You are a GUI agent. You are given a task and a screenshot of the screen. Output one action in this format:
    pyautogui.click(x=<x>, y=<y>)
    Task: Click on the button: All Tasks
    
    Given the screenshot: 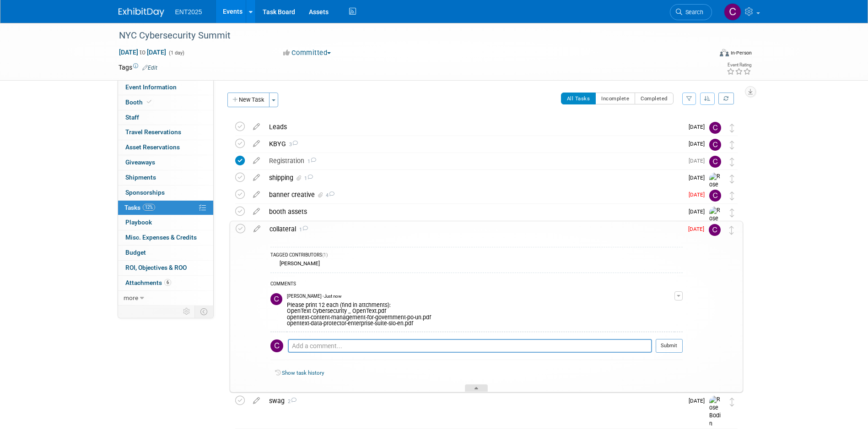 What is the action you would take?
    pyautogui.click(x=578, y=98)
    